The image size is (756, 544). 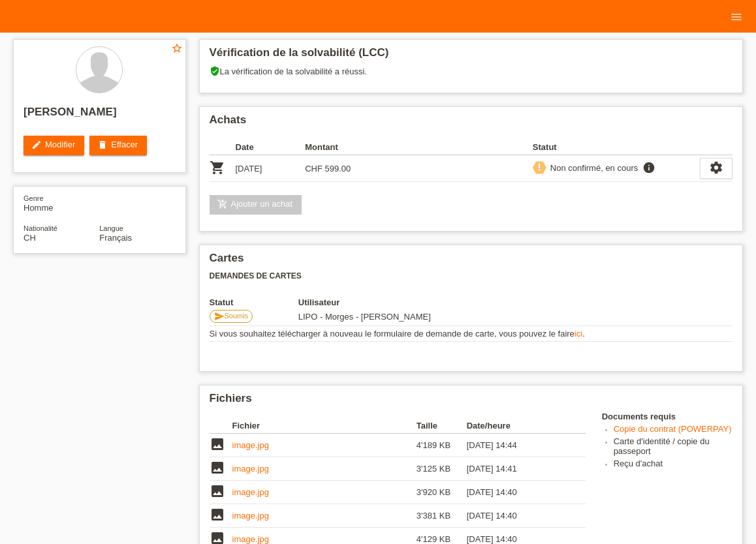 I want to click on a: editModifier, so click(x=54, y=146).